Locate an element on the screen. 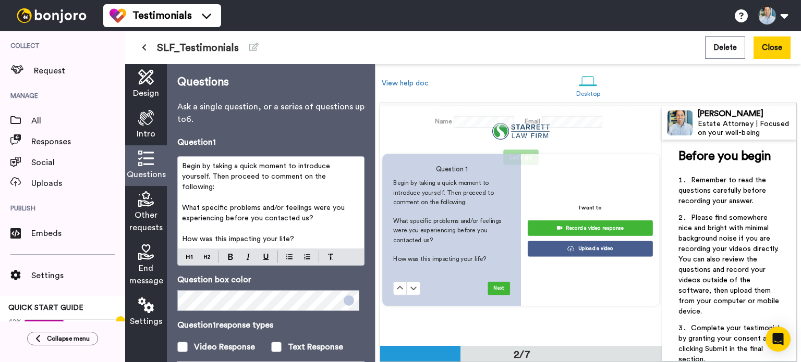 Image resolution: width=801 pixels, height=362 pixels. img: Profile Image is located at coordinates (680, 123).